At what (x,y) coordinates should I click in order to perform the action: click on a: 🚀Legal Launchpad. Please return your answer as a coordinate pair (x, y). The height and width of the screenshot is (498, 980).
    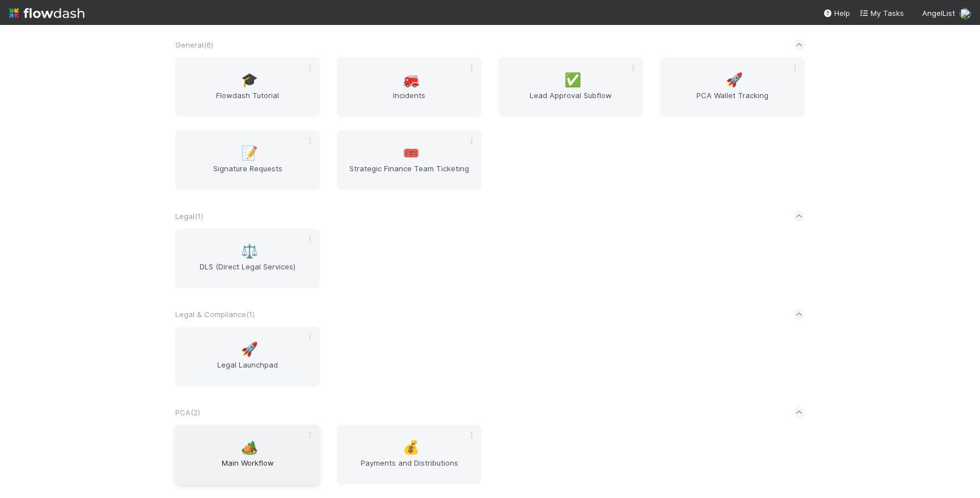
    Looking at the image, I should click on (247, 356).